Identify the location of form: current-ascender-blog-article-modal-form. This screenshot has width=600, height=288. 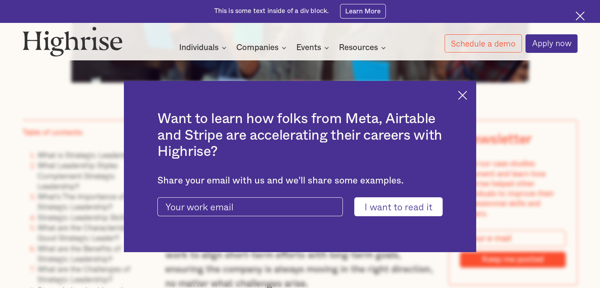
(300, 207).